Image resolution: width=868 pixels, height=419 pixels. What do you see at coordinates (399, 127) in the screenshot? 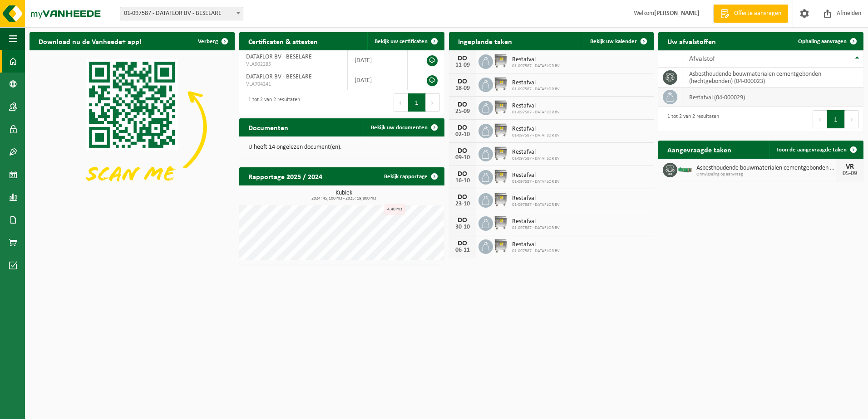
I see `span: Bekijk uw documenten` at bounding box center [399, 127].